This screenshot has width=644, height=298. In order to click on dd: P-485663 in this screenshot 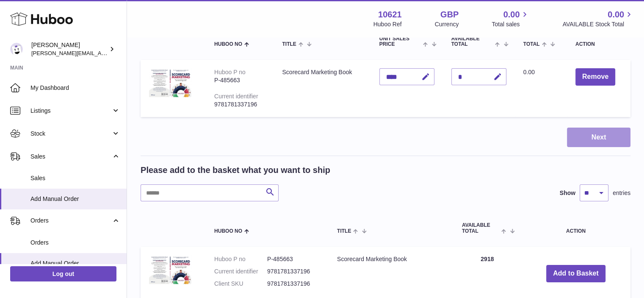, I will do `click(293, 259)`.